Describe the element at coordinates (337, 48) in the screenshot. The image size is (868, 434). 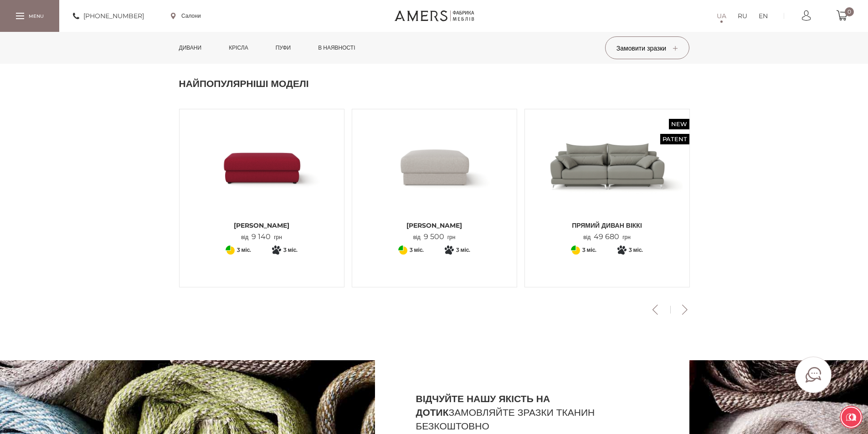
I see `a: в наявності` at that location.